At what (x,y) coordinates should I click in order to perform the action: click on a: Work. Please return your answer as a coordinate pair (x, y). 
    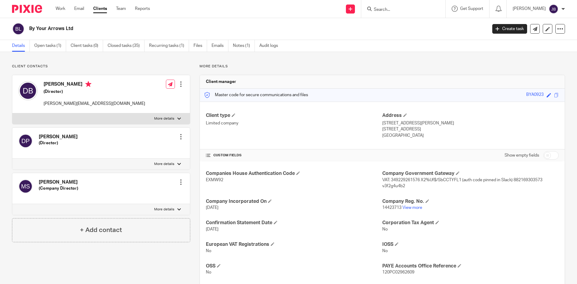
    Looking at the image, I should click on (60, 9).